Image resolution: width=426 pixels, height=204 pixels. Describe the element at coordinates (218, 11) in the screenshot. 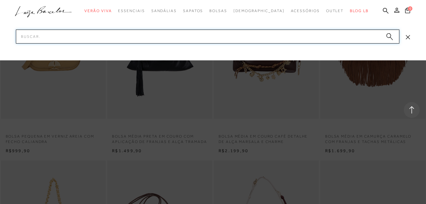

I see `span: Bolsas` at that location.